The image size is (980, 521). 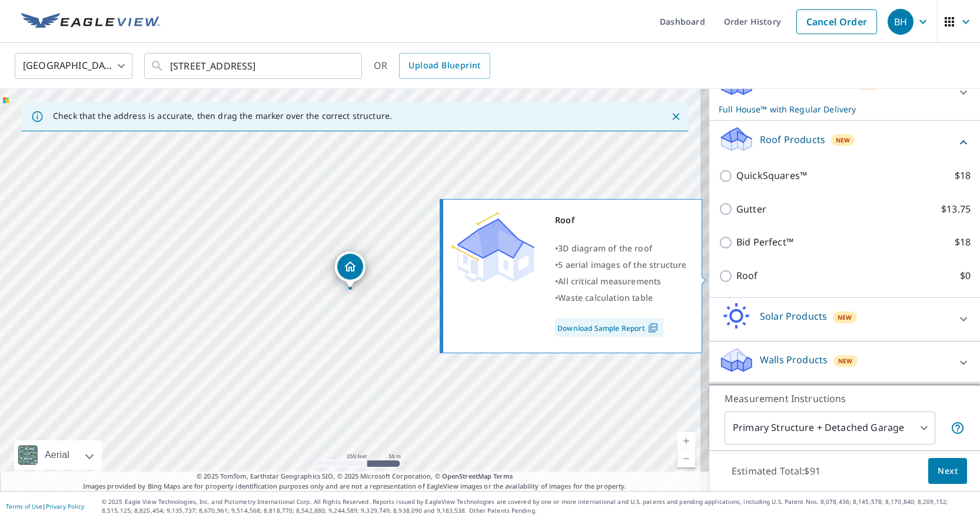 I want to click on div: Roof ProductsNew, so click(x=845, y=142).